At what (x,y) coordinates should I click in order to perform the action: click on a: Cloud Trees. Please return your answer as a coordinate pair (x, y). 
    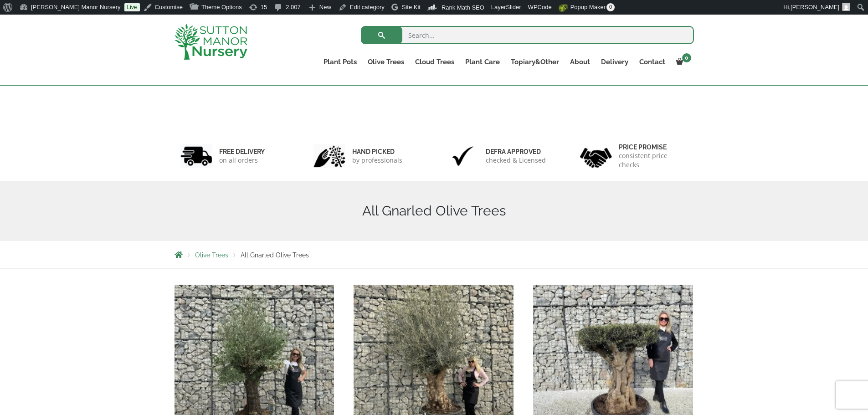
    Looking at the image, I should click on (434, 62).